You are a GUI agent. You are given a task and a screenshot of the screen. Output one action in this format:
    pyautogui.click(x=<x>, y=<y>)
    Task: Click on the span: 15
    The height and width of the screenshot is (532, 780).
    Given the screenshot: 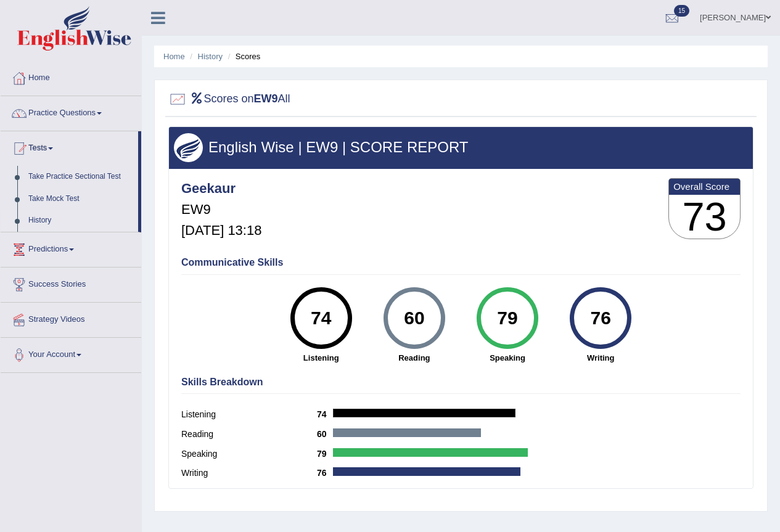 What is the action you would take?
    pyautogui.click(x=681, y=10)
    